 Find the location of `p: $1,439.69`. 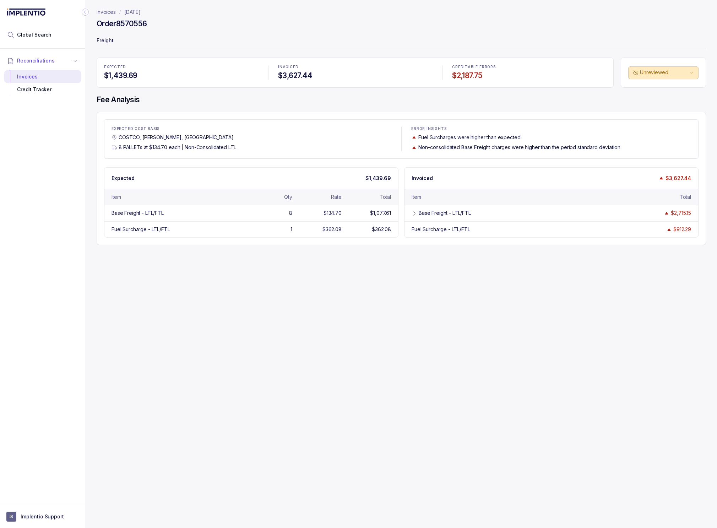

p: $1,439.69 is located at coordinates (378, 178).